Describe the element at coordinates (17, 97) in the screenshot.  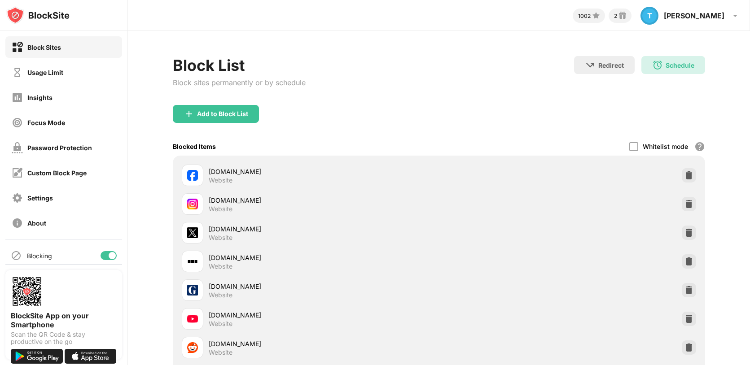
I see `img: insights-off.svg` at that location.